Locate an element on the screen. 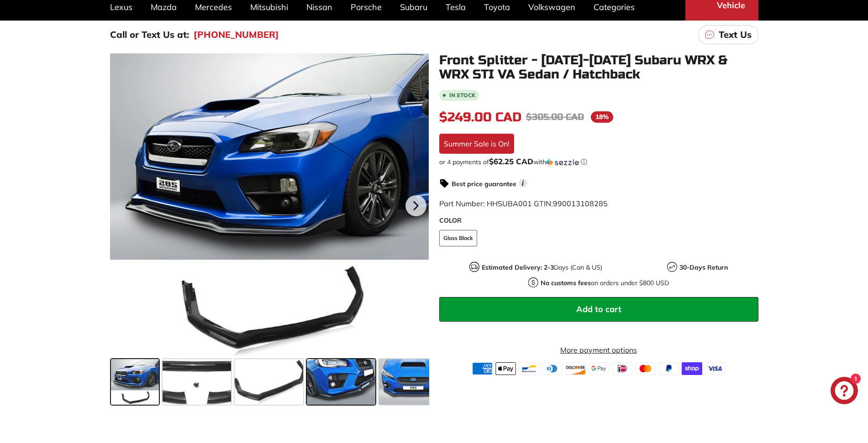 The height and width of the screenshot is (443, 868). p: Days (Can & US) is located at coordinates (542, 267).